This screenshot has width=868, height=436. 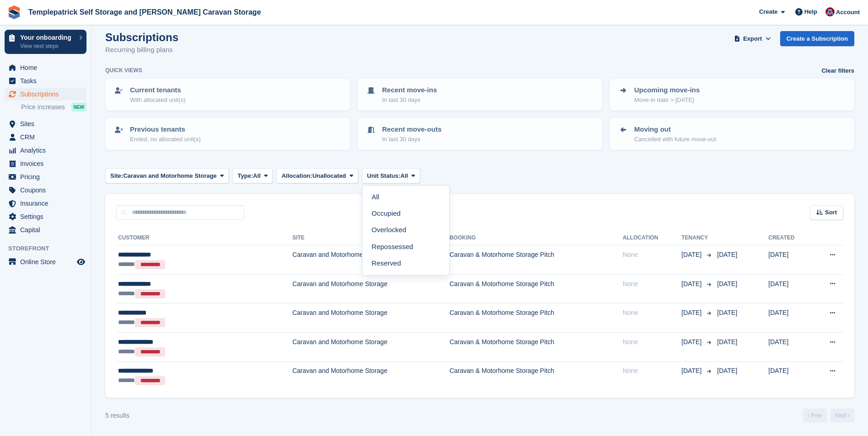 I want to click on span: Capital, so click(x=48, y=230).